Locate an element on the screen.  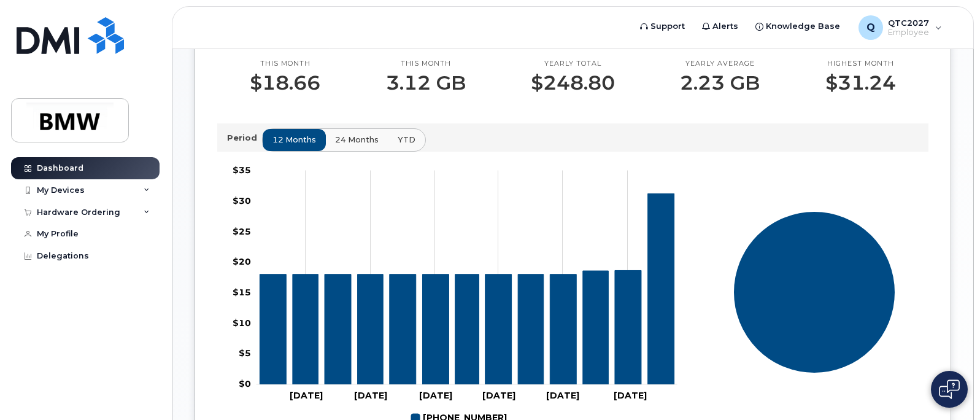
span: Alerts is located at coordinates (725, 26).